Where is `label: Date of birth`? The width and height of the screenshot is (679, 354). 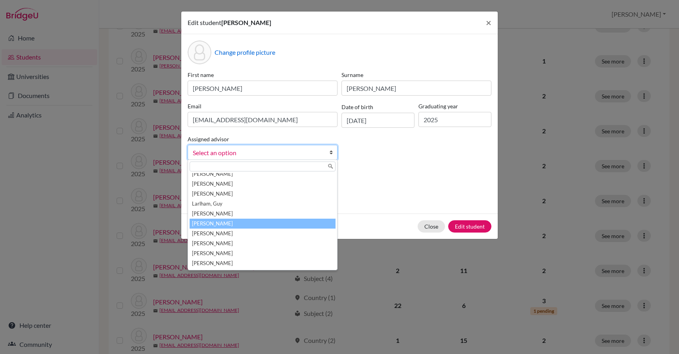 label: Date of birth is located at coordinates (357, 107).